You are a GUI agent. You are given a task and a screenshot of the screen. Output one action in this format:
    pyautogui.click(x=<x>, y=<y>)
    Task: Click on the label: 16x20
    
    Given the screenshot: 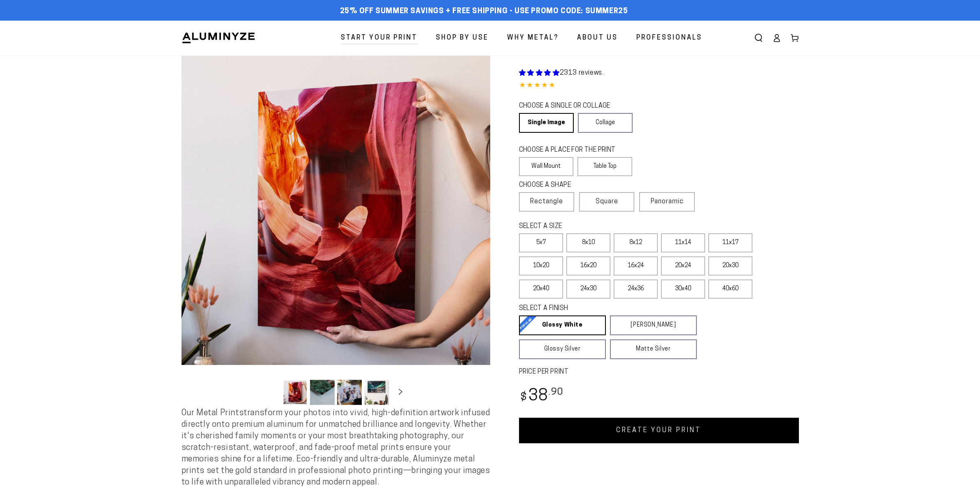 What is the action you would take?
    pyautogui.click(x=589, y=266)
    